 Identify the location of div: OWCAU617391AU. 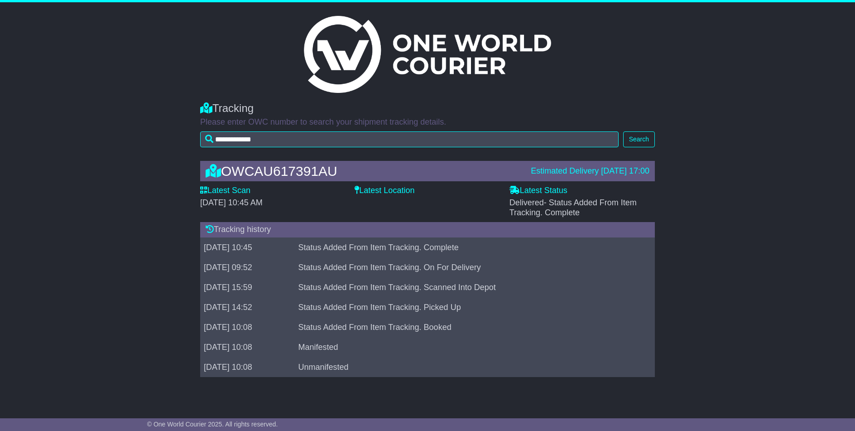
(364, 171).